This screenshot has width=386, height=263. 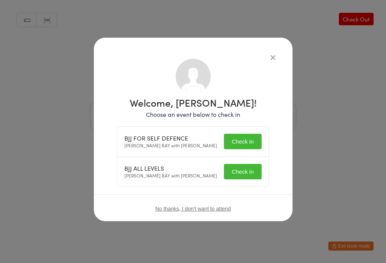 What do you see at coordinates (171, 138) in the screenshot?
I see `div: BJJ FOR SELF DEFENCE` at bounding box center [171, 138].